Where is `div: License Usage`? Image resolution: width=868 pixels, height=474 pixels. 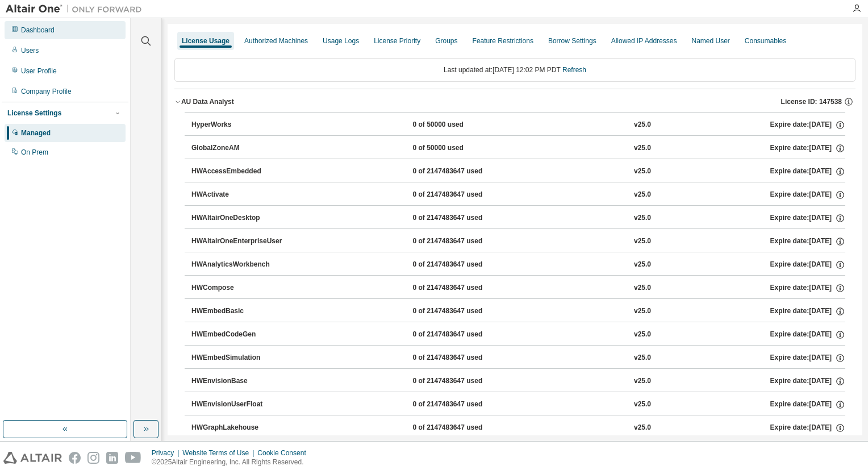
div: License Usage is located at coordinates (205, 41).